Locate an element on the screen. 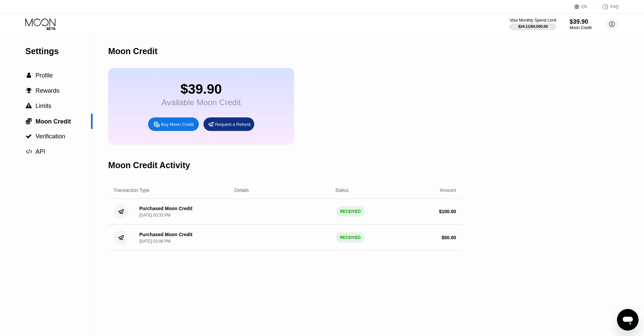 The image size is (644, 336). span: Moon Credit is located at coordinates (53, 121).